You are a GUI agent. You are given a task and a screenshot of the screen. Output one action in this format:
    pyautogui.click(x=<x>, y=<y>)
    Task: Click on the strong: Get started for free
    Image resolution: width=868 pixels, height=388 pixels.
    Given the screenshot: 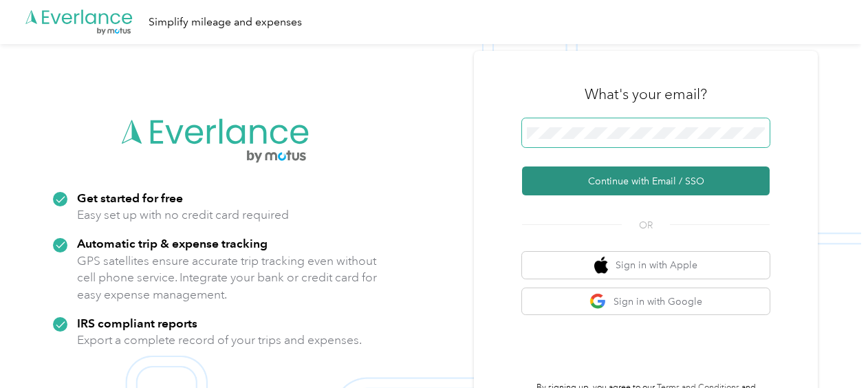 What is the action you would take?
    pyautogui.click(x=130, y=197)
    